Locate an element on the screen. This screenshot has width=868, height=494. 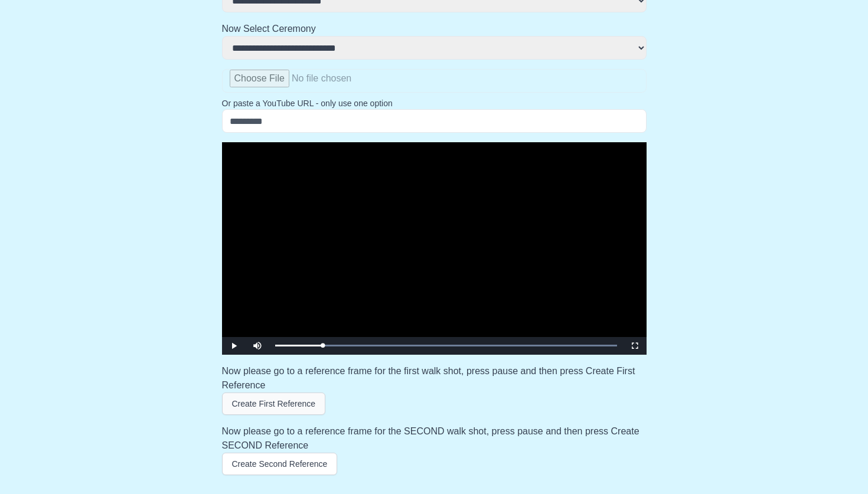
button: Create First Reference is located at coordinates (274, 404).